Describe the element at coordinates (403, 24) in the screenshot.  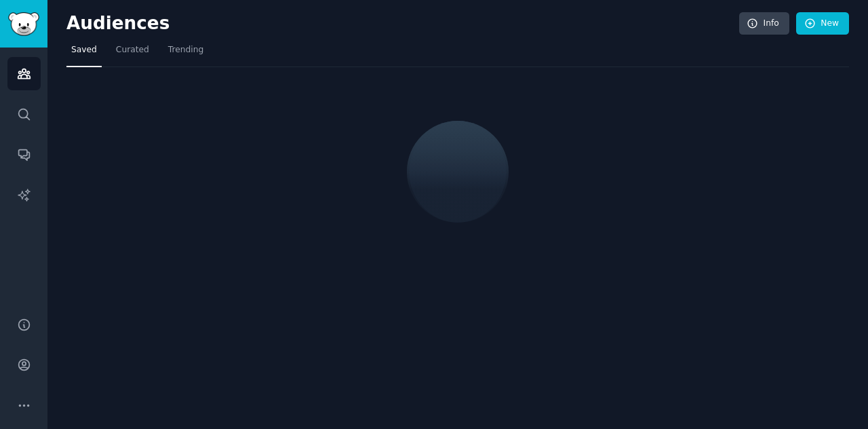
I see `h2: Audiences` at that location.